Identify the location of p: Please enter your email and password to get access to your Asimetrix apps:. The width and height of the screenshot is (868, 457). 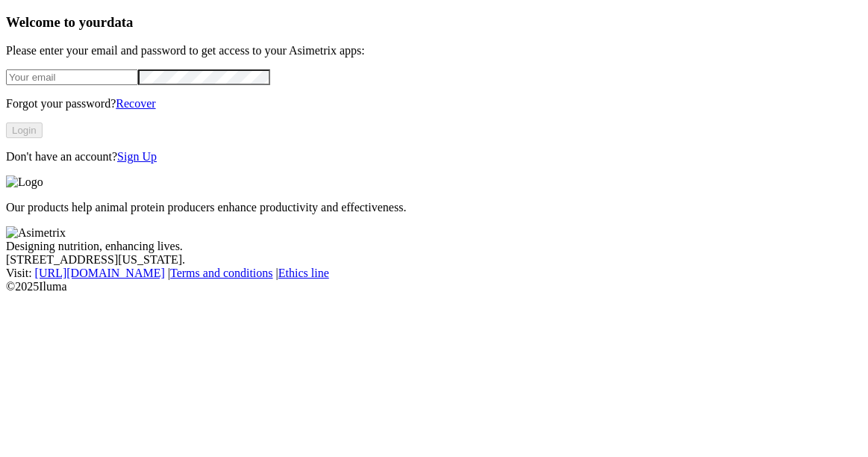
(434, 51).